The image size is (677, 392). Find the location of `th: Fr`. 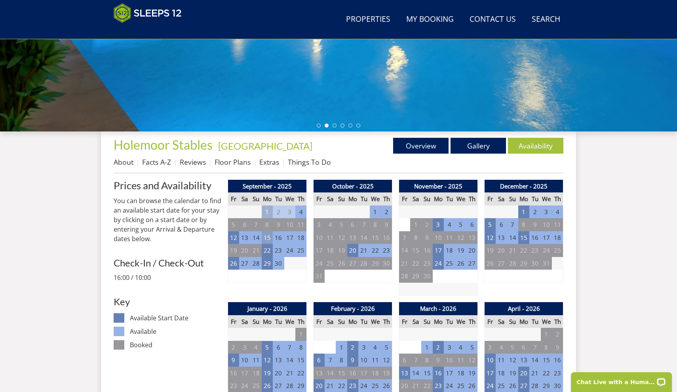

th: Fr is located at coordinates (490, 322).